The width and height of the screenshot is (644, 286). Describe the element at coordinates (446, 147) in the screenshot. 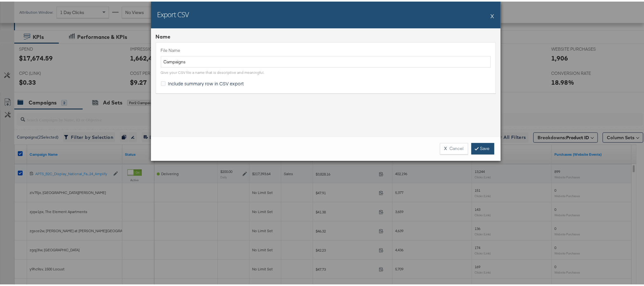

I see `strong: X` at that location.